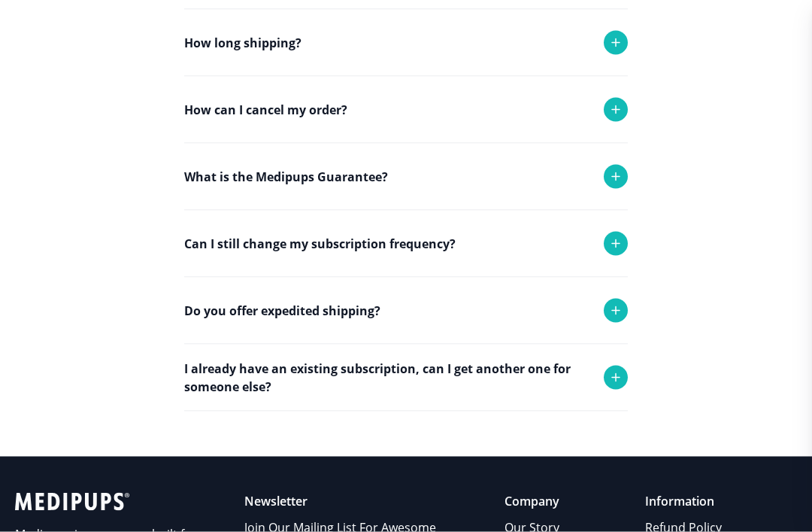  I want to click on div: Any refund request and cancellation are subject to approval and turn around time is 24-48 hours. ..., so click(406, 209).